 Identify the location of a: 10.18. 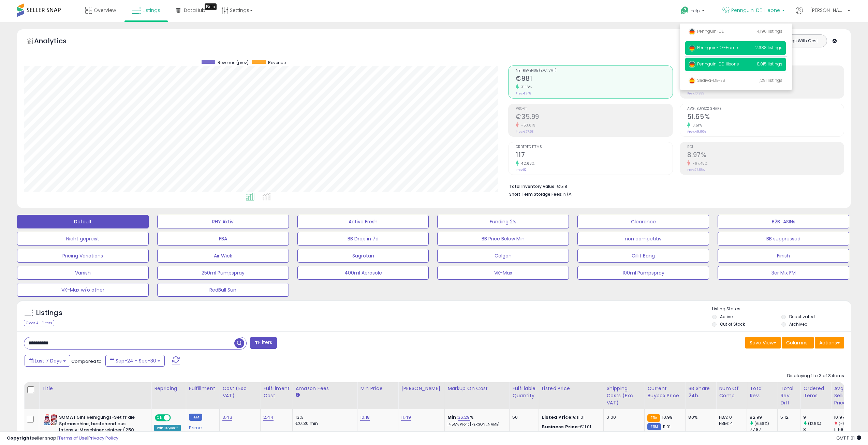
(365, 417).